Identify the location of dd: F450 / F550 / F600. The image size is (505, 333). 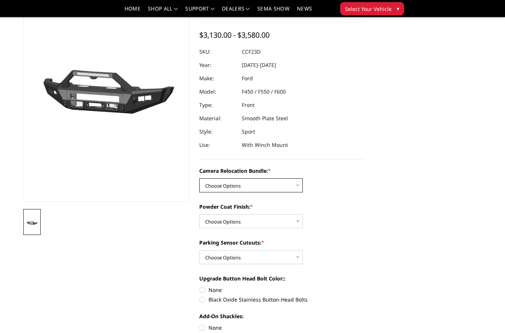
(264, 92).